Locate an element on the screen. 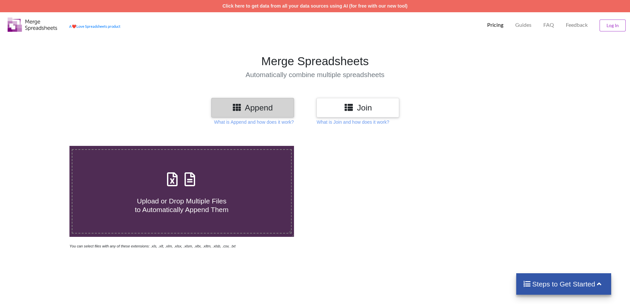 The width and height of the screenshot is (630, 304). p: FAQ is located at coordinates (548, 25).